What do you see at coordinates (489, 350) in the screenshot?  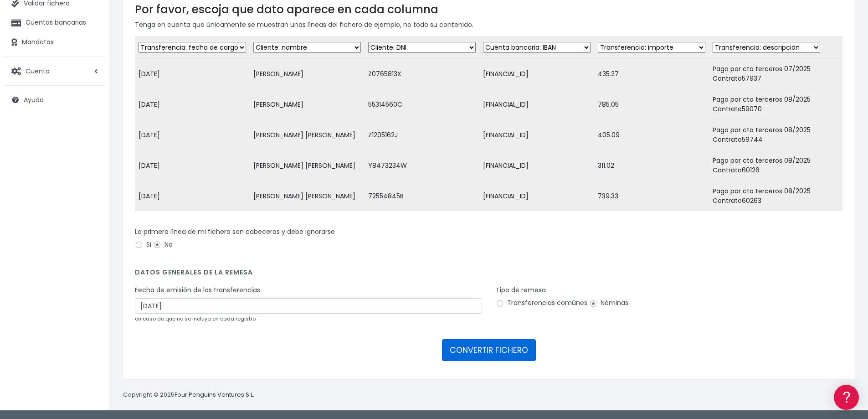 I see `button: CONVERTIR FICHERO` at bounding box center [489, 350].